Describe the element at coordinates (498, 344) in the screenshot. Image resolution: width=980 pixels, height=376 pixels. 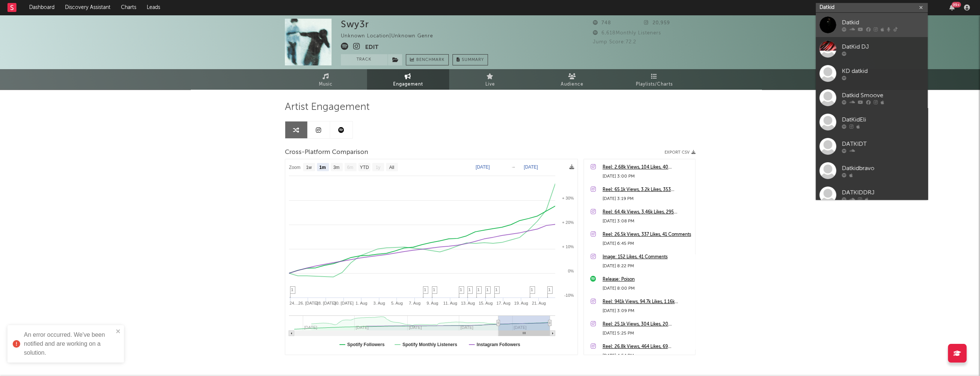
I see `text: Instagram Followers` at that location.